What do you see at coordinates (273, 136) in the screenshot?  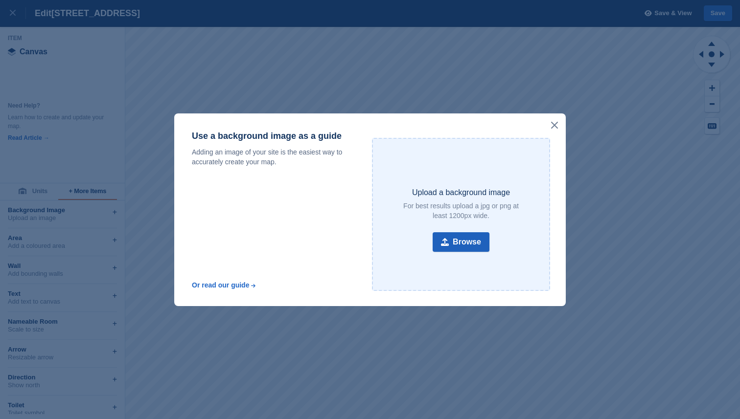 I see `p: Use a background image as a guide` at bounding box center [273, 136].